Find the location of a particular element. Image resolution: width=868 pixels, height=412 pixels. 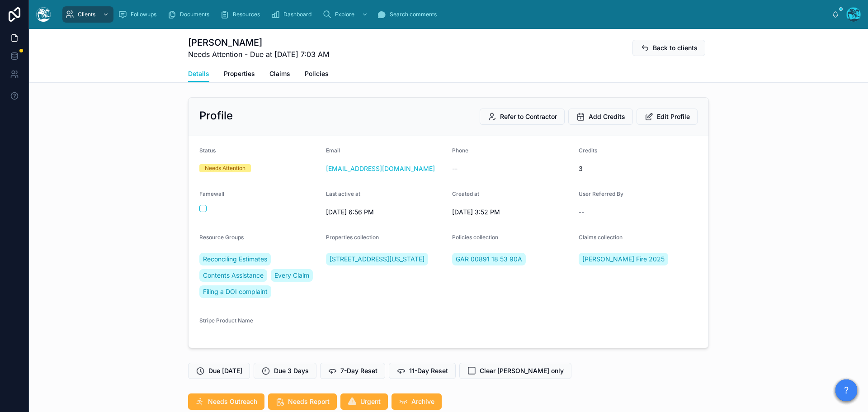

span: Credits is located at coordinates (588, 151).